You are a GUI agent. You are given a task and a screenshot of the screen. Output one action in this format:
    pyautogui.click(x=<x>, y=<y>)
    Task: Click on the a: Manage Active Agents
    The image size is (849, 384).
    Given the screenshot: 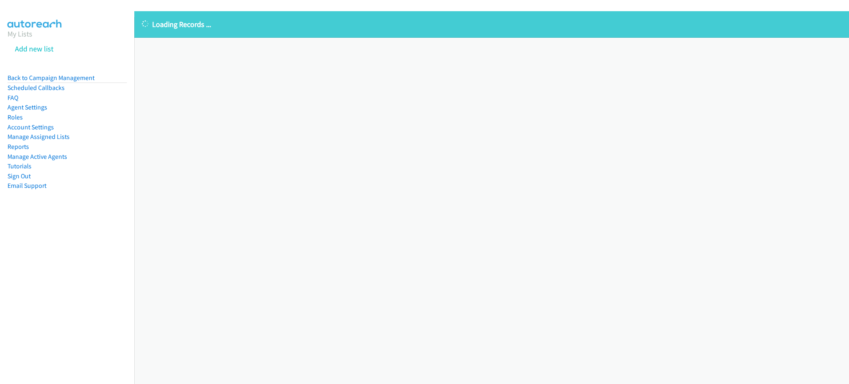 What is the action you would take?
    pyautogui.click(x=37, y=156)
    